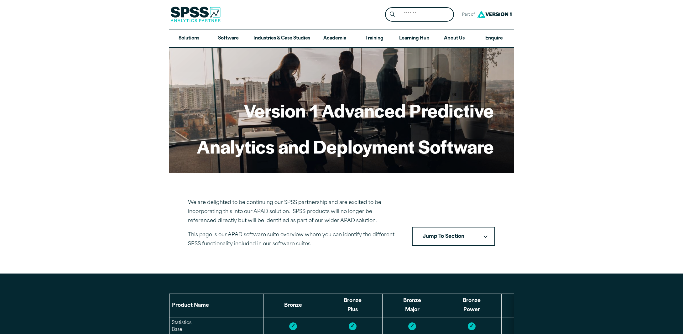  I want to click on nav: Desktop version of site main menu, so click(342, 39).